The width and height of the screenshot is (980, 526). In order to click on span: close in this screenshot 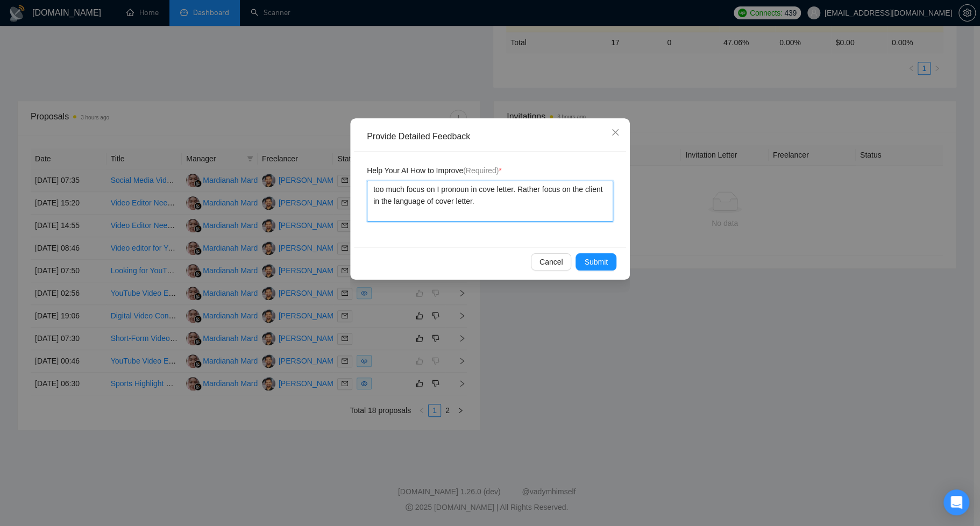, I will do `click(615, 132)`.